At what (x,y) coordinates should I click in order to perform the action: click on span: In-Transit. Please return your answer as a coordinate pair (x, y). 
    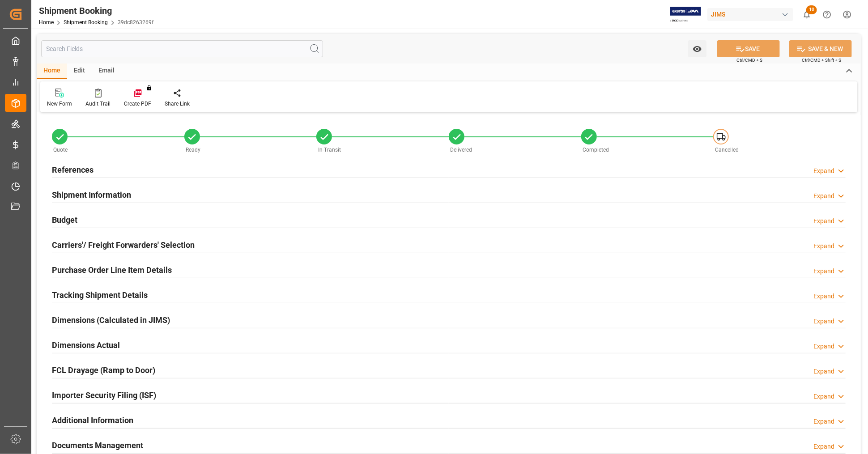
    Looking at the image, I should click on (329, 149).